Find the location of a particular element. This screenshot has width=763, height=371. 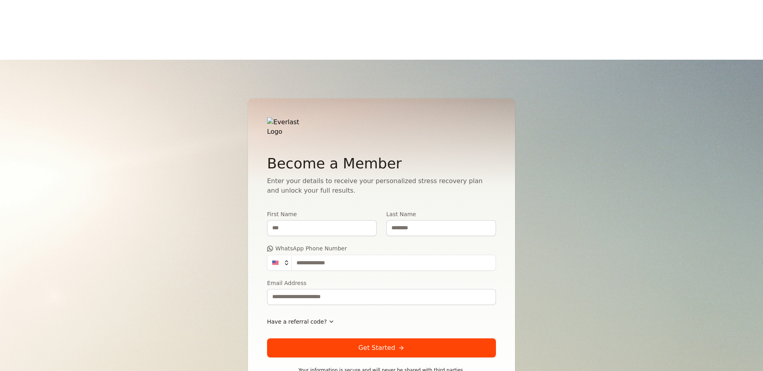

label: Last Name is located at coordinates (441, 214).